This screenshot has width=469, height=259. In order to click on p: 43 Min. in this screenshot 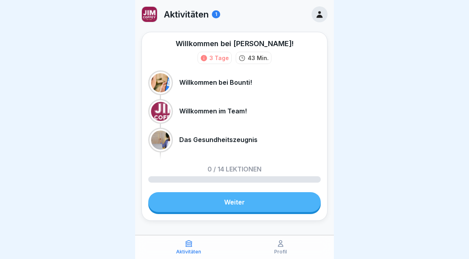, I will do `click(258, 58)`.